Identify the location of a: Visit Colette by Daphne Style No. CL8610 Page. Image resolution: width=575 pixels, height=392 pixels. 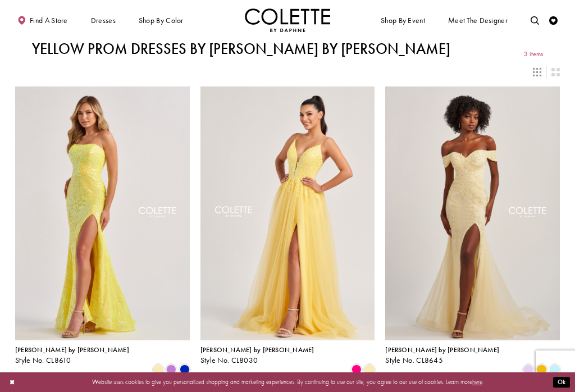
(102, 213).